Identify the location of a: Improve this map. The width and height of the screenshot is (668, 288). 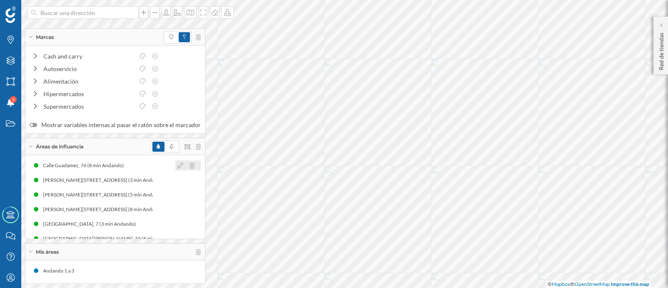
(630, 284).